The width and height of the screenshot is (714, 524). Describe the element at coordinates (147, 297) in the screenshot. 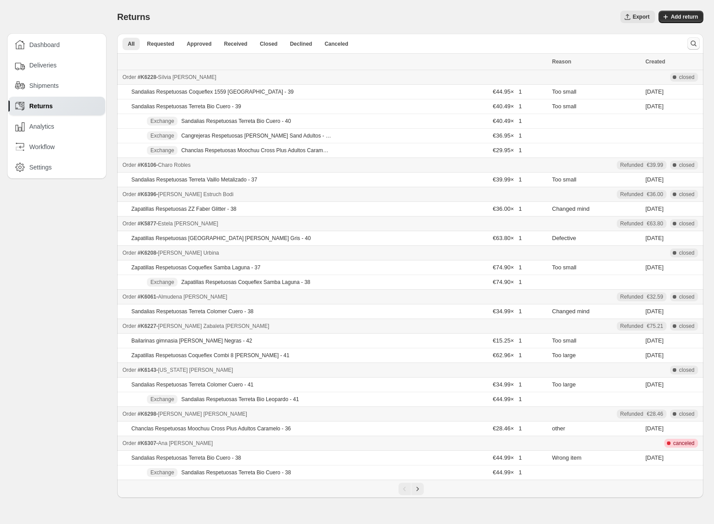

I see `span: #K6061` at that location.